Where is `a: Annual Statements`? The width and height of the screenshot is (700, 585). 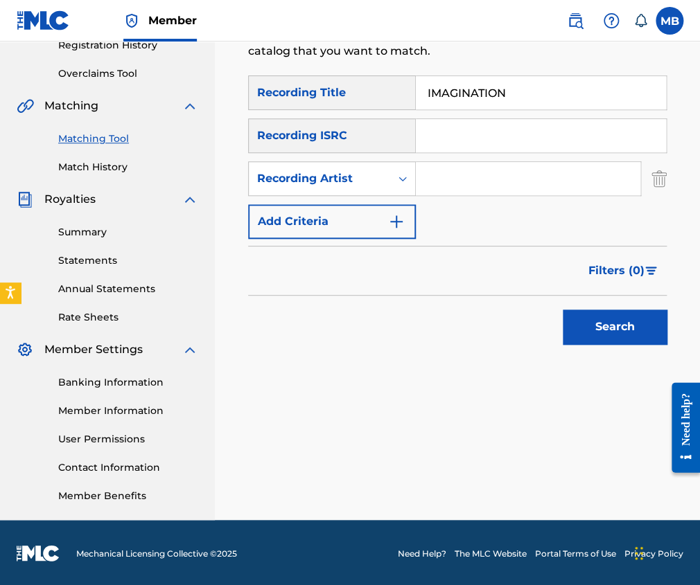
a: Annual Statements is located at coordinates (128, 289).